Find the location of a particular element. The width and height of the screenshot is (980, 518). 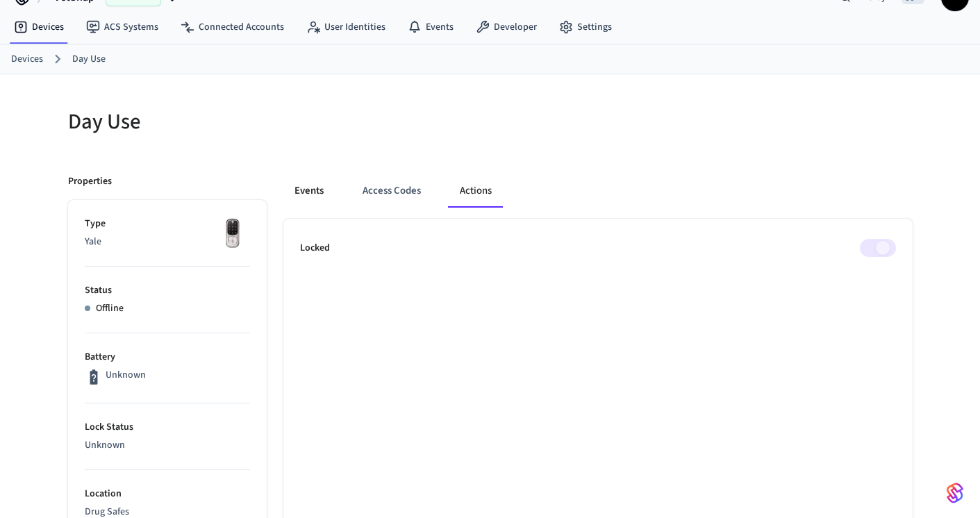

h5: Day Use is located at coordinates (275, 122).